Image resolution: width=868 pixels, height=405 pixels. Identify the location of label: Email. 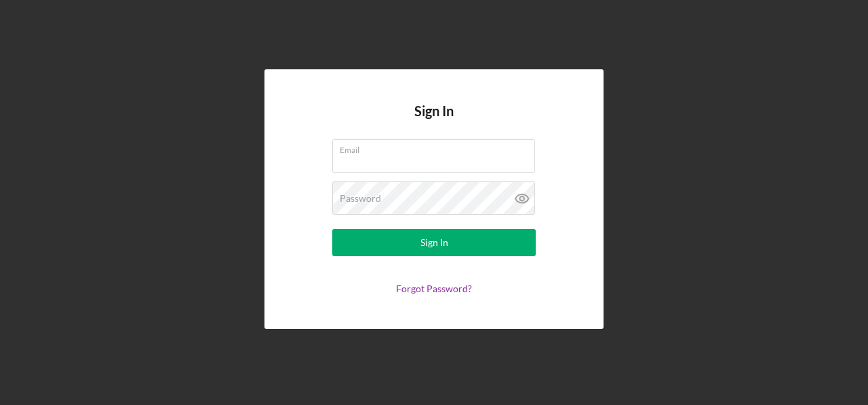
(438, 147).